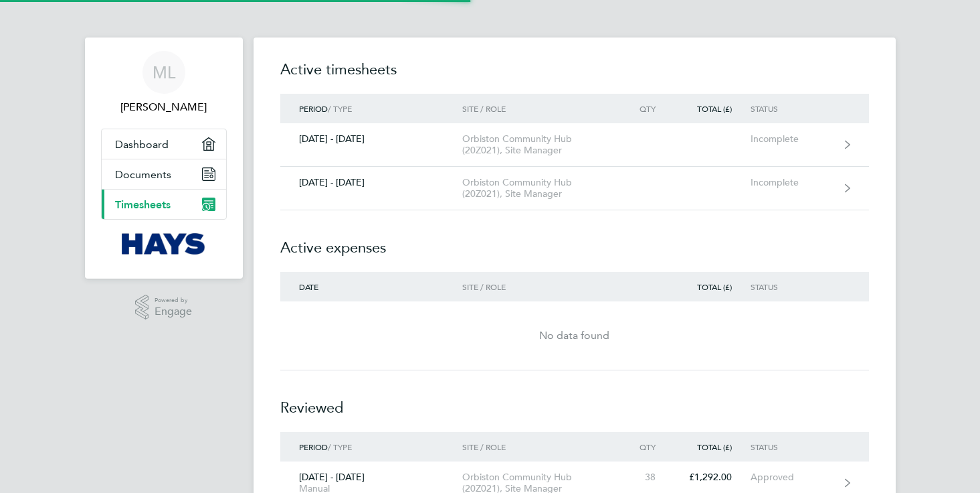 This screenshot has width=980, height=493. I want to click on h2: Reviewed, so click(575, 401).